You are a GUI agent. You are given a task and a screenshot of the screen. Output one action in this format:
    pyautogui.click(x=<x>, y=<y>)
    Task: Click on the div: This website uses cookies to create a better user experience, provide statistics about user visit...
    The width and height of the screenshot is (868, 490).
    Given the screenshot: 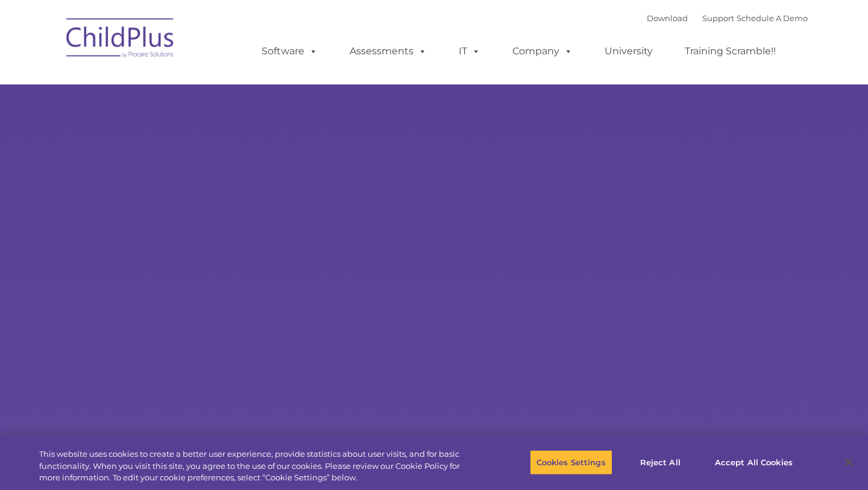 What is the action you would take?
    pyautogui.click(x=258, y=465)
    